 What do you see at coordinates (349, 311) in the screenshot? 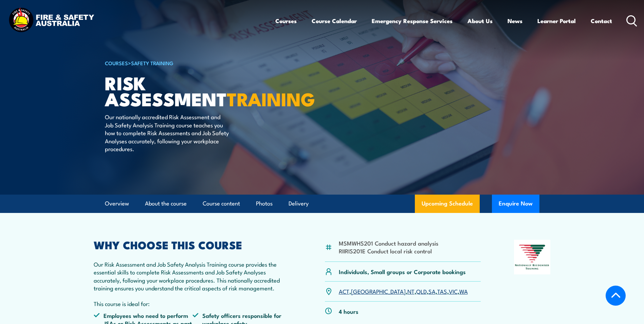
I see `p: 4 hours` at bounding box center [349, 311].